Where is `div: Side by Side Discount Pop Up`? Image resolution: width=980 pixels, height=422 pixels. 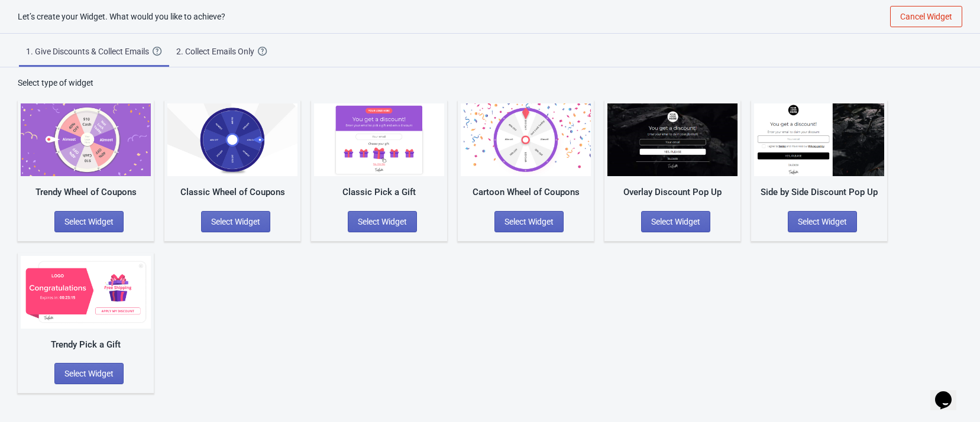
div: Side by Side Discount Pop Up is located at coordinates (819, 193).